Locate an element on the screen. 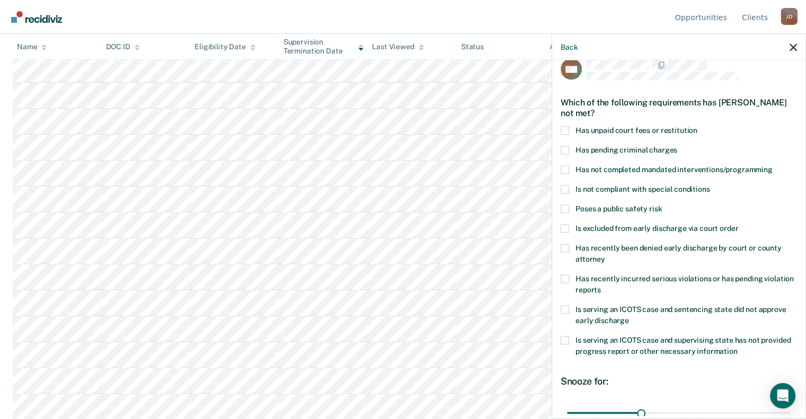 The width and height of the screenshot is (806, 419). div: Snooze for: is located at coordinates (679, 381).